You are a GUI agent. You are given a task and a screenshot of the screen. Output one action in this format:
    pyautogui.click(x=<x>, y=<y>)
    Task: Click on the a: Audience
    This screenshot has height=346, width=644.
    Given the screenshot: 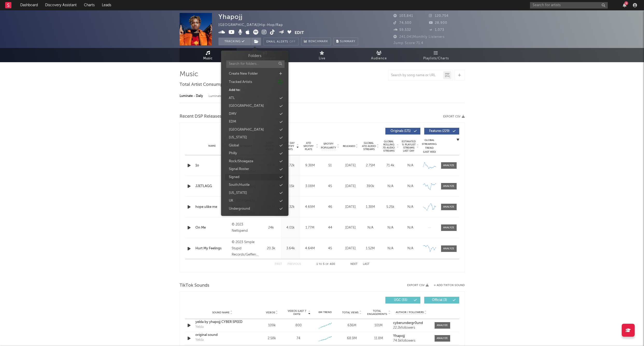 What is the action you would take?
    pyautogui.click(x=379, y=55)
    